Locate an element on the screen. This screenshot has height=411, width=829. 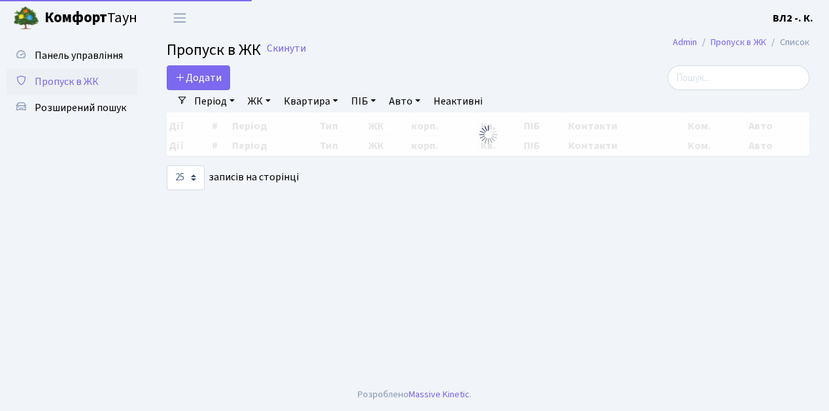
span: Додати is located at coordinates (198, 78).